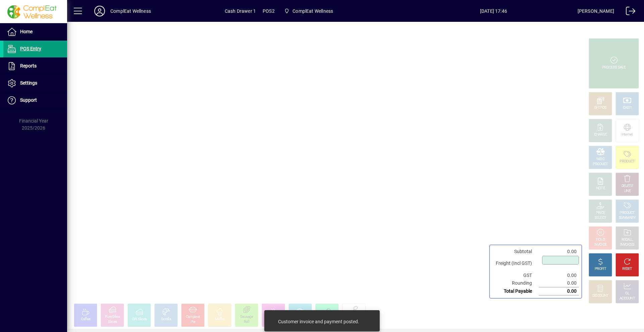  I want to click on td: Rounding, so click(516, 284).